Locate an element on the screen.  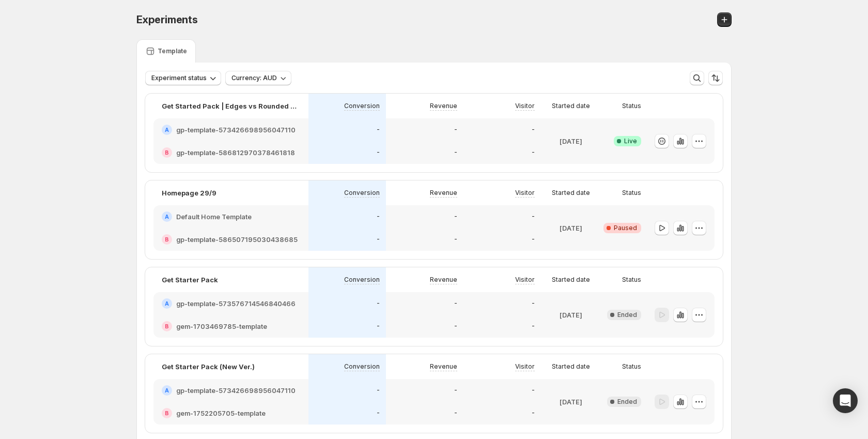
span: Currency: AUD is located at coordinates (254, 78).